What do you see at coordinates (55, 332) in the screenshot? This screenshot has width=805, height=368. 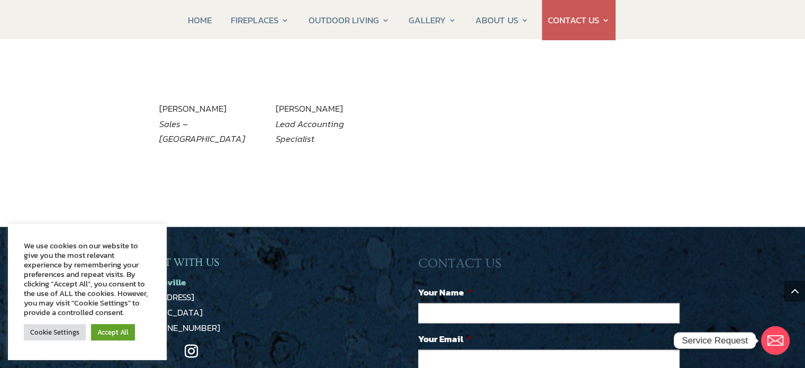 I see `a: Cookie Settings` at bounding box center [55, 332].